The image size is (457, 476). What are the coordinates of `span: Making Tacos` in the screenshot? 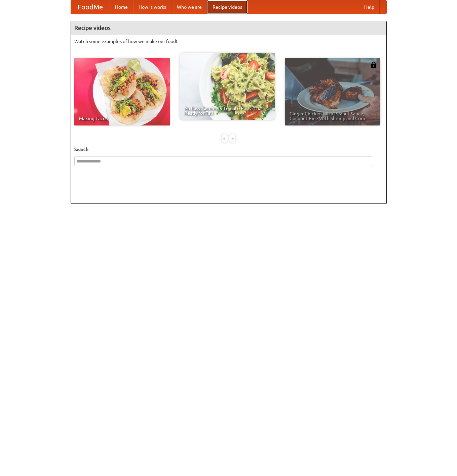 It's located at (122, 118).